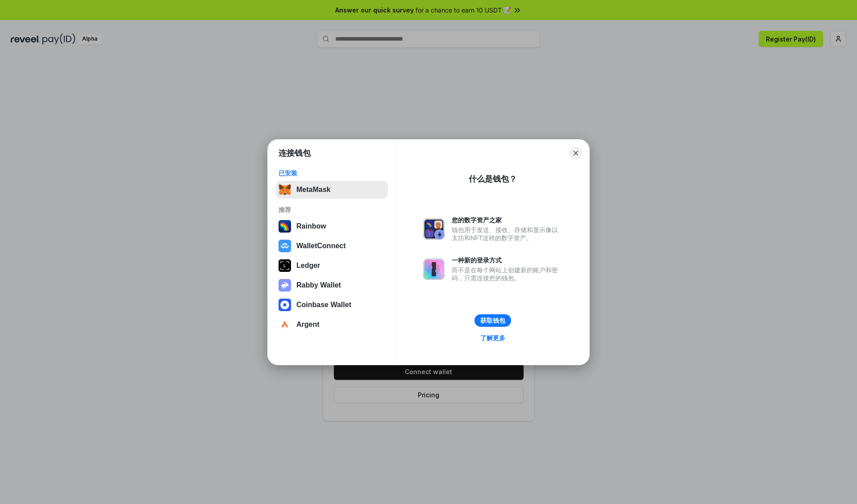 The height and width of the screenshot is (504, 857). Describe the element at coordinates (332, 324) in the screenshot. I see `button: Argent` at that location.